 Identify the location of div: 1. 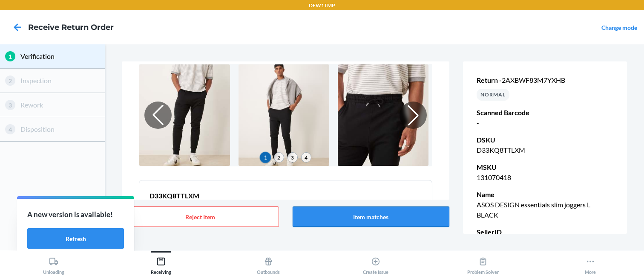
(10, 56).